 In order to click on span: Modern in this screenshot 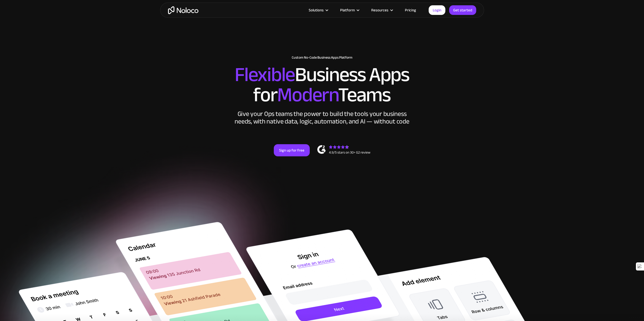, I will do `click(307, 94)`.